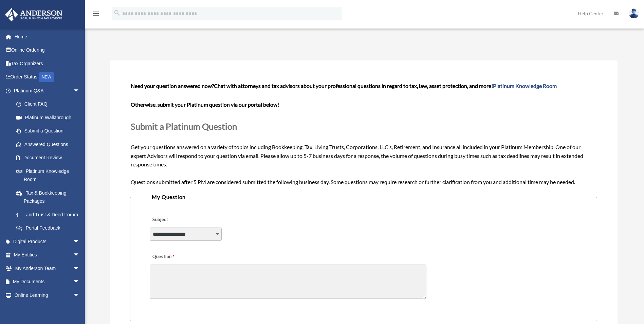  What do you see at coordinates (205, 104) in the screenshot?
I see `b: Otherwise, submit your Platinum question via our portal below!` at bounding box center [205, 104].